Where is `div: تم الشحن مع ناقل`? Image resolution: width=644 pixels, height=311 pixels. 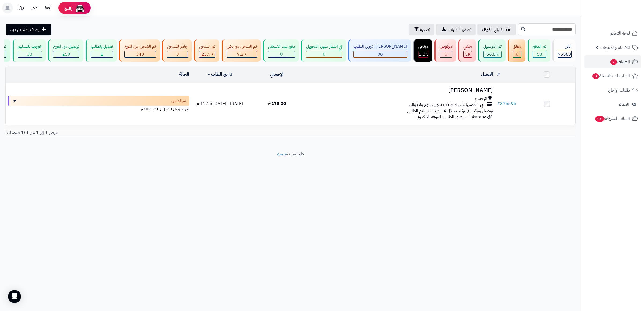
div: تم الشحن مع ناقل is located at coordinates (242, 46).